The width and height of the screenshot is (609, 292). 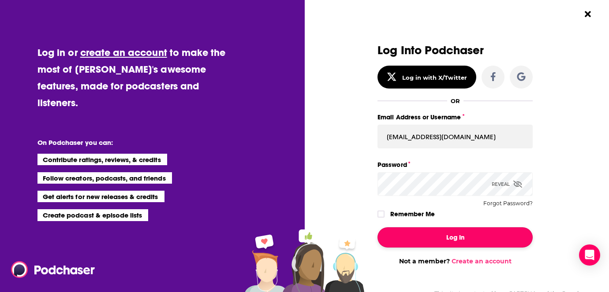 I want to click on a: Create an account, so click(x=481, y=261).